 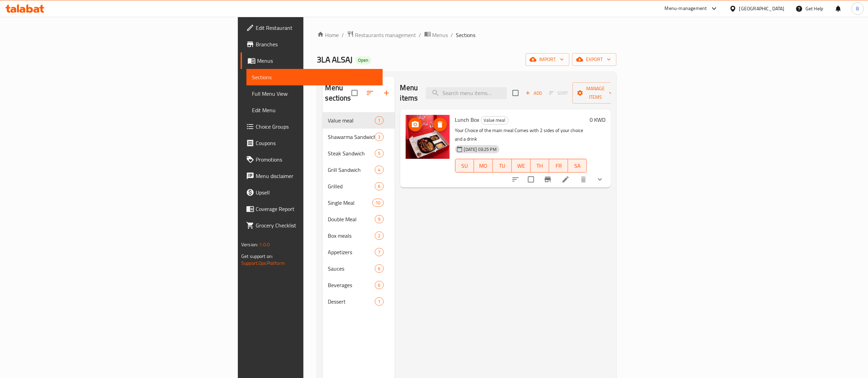 I want to click on a: Promotions, so click(x=312, y=160).